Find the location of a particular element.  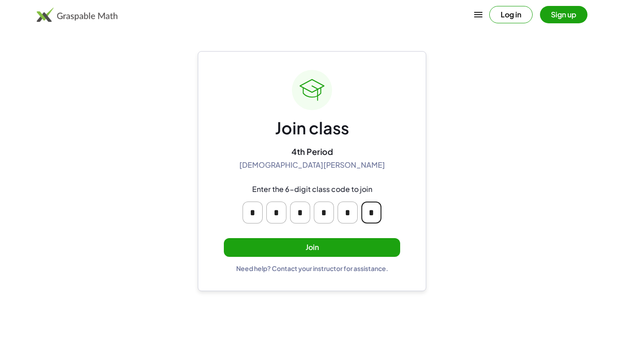

button: Sign up is located at coordinates (564, 15).